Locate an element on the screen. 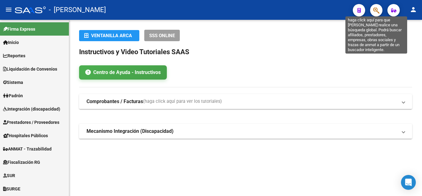 The image size is (422, 196). button: Ventanilla ARCA is located at coordinates (109, 36).